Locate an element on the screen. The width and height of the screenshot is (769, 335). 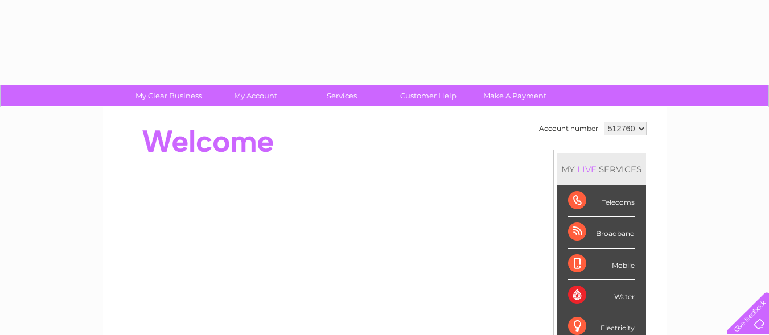
a: My Clear Business is located at coordinates (168, 96).